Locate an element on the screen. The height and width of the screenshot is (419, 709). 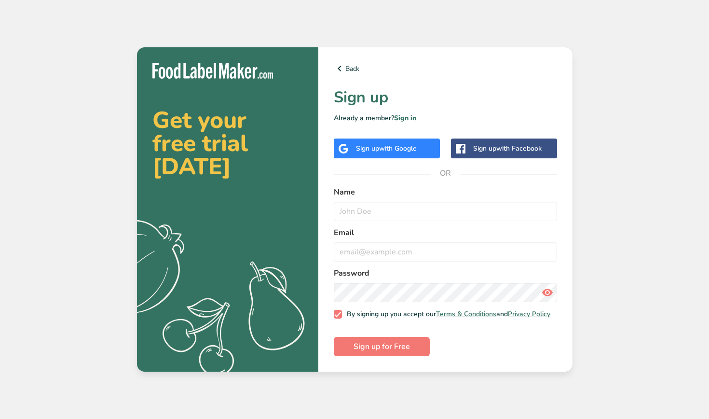
button: Sign up for Free is located at coordinates (382, 347).